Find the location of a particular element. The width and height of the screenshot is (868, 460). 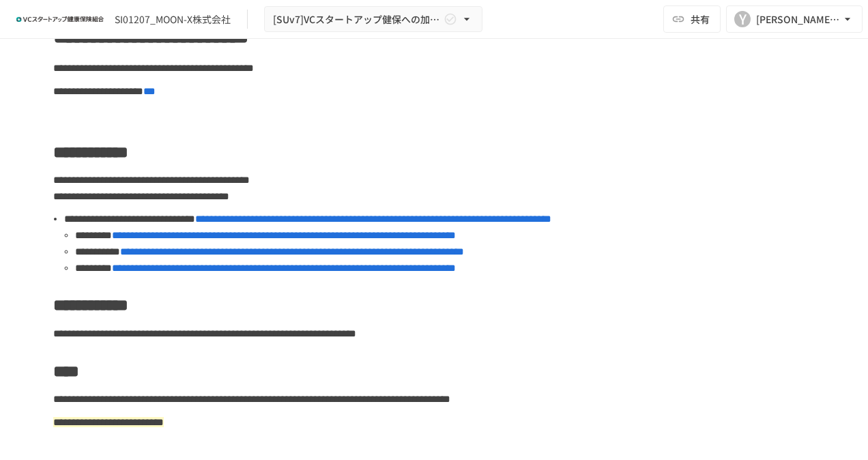

button: 共有 is located at coordinates (692, 19).